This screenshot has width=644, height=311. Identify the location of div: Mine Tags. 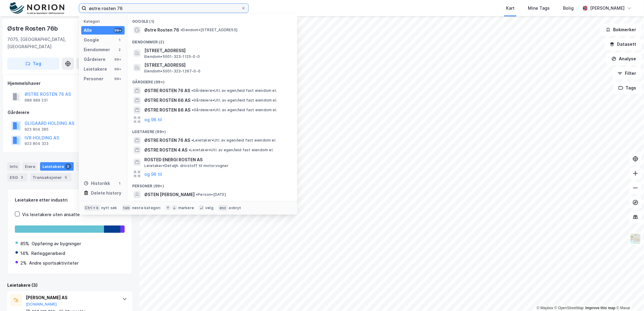
(539, 8).